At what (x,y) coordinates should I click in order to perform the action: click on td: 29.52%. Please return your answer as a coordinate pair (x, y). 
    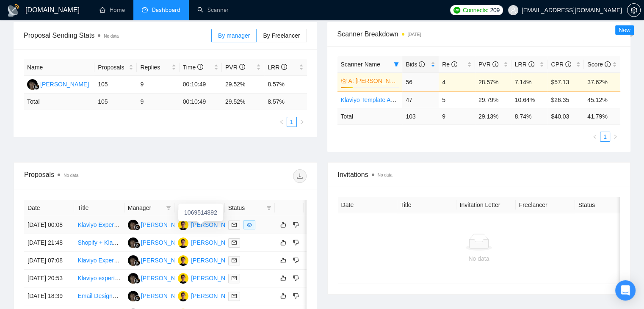
    Looking at the image, I should click on (243, 85).